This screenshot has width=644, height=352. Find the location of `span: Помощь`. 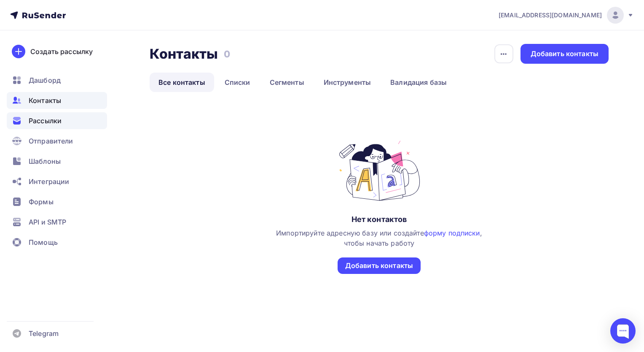

span: Помощь is located at coordinates (43, 242).